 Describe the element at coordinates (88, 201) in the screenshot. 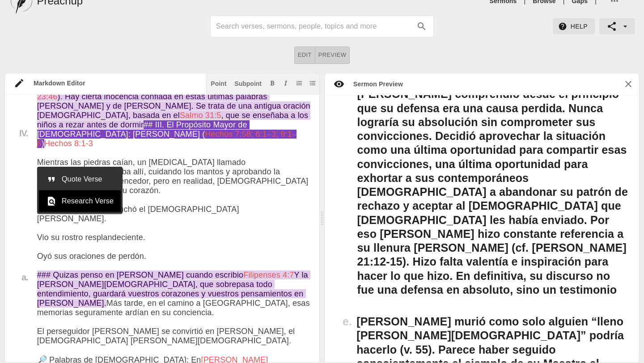

I see `span: Research Verse` at that location.